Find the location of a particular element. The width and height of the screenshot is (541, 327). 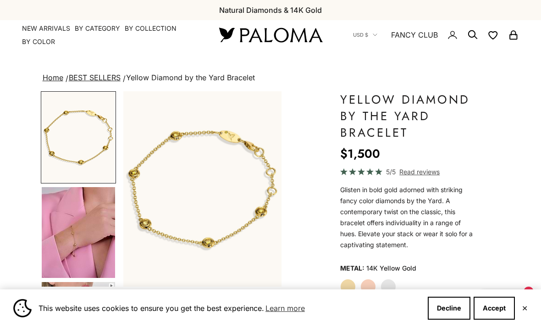

div: Item 1 of 13 is located at coordinates (202, 189).